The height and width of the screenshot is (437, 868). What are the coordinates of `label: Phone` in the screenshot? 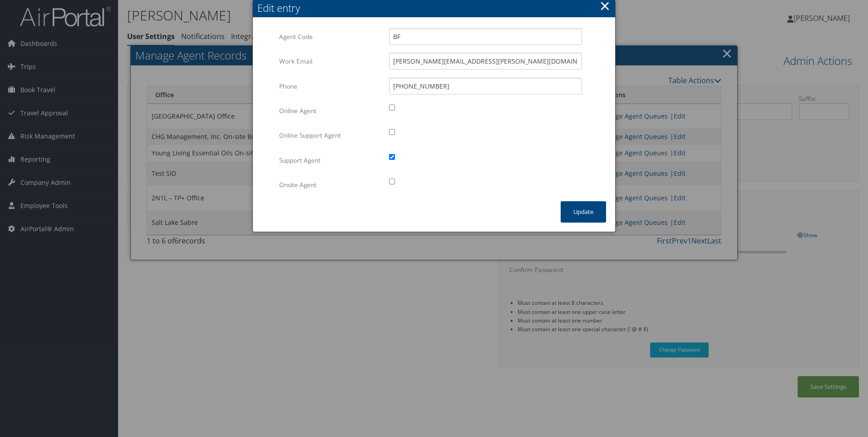 It's located at (330, 86).